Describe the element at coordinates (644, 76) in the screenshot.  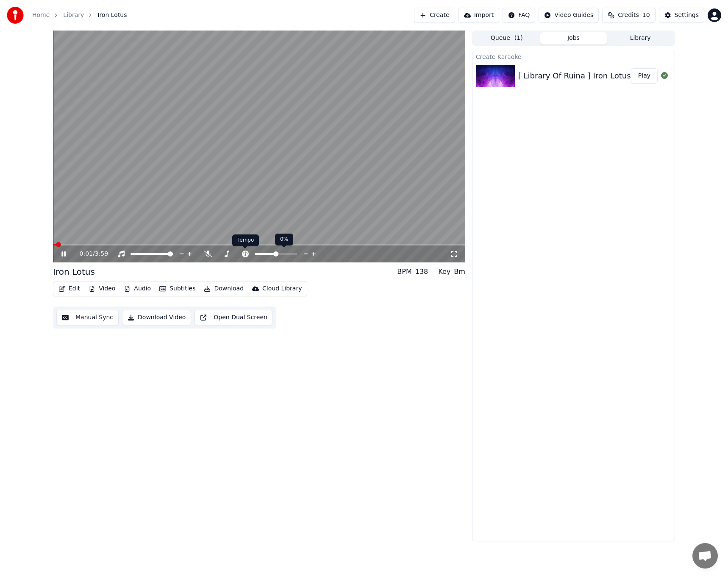
I see `button: Play` at that location.